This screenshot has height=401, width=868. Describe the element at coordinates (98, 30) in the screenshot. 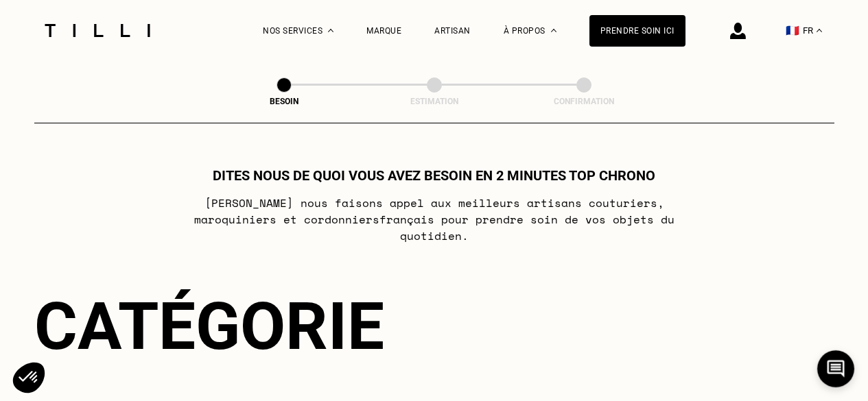

I see `a: Logo du service de couturière Tilli` at that location.